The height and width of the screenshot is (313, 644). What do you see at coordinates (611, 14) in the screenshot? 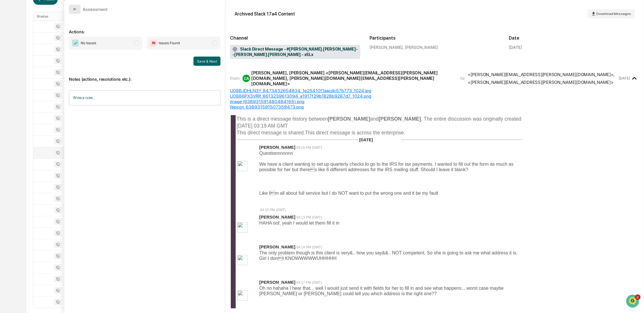
I see `button: Download Messages` at bounding box center [611, 14].